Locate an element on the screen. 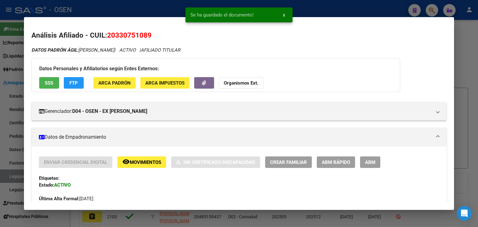 The image size is (478, 227). button: ABM Rápido is located at coordinates (336, 162).